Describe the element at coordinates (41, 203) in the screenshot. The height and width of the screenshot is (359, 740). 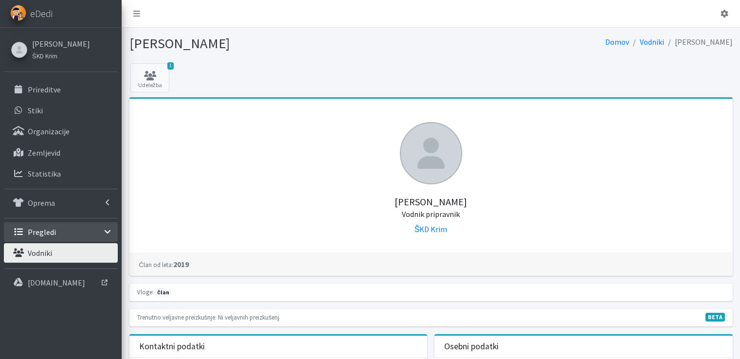
I see `p: Oprema` at that location.